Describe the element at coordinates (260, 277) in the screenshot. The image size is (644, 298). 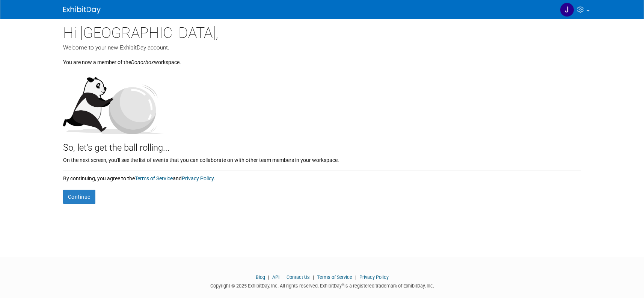
I see `a: Blog` at that location.